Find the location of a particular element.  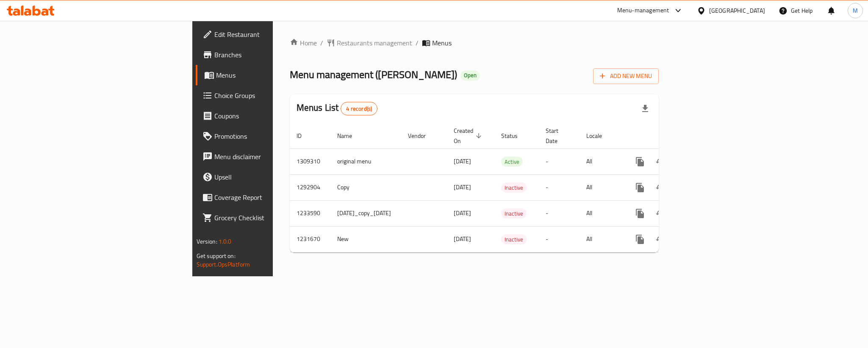

a: Menu disclaimer is located at coordinates (266, 156).